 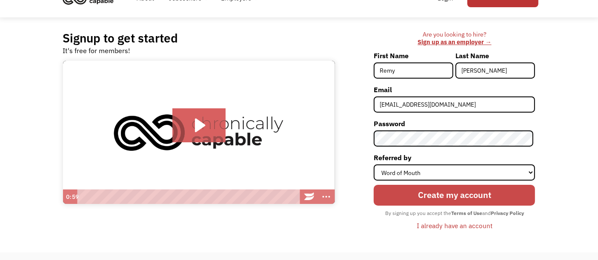 I want to click on strong: Terms of Use, so click(x=466, y=213).